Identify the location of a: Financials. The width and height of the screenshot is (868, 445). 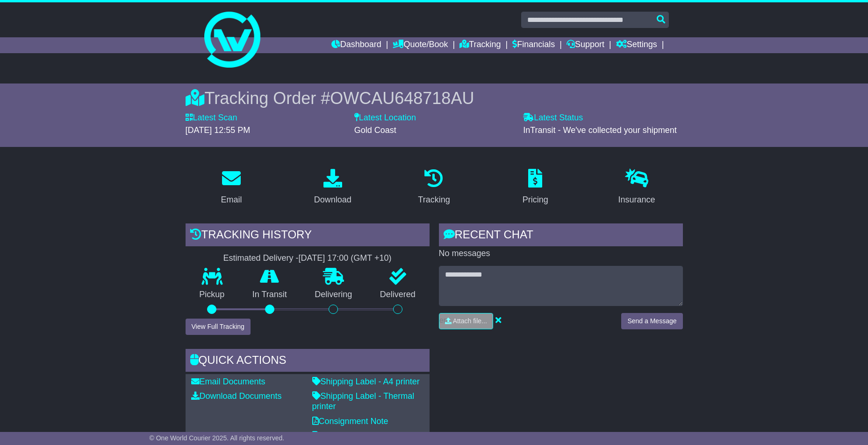
(533, 45).